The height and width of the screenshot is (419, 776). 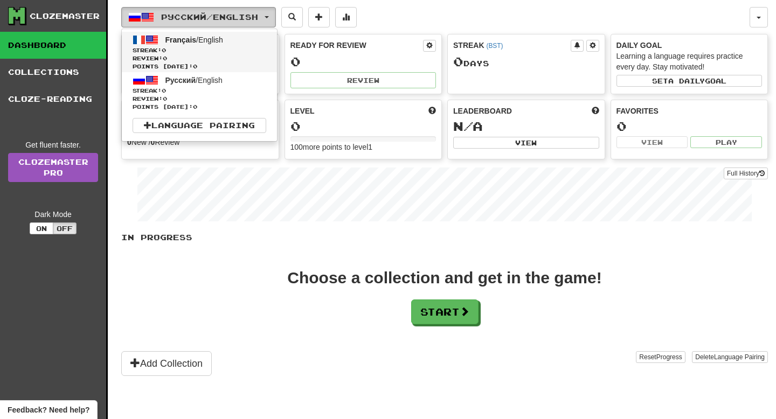 What do you see at coordinates (690, 61) in the screenshot?
I see `div: Learning a language requires practice every day. Stay motivated!` at bounding box center [690, 61].